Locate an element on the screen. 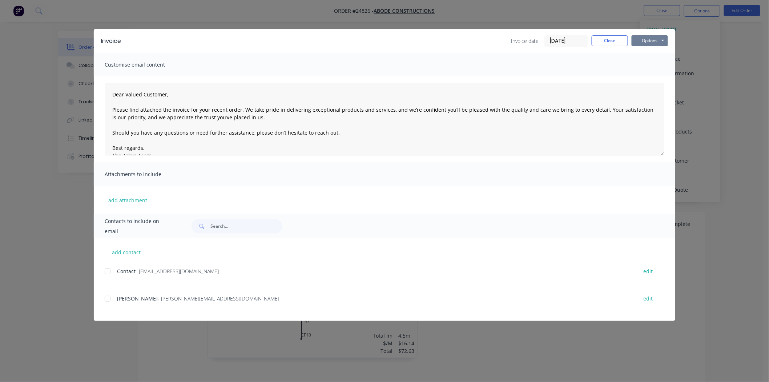  button: Close is located at coordinates (610, 41).